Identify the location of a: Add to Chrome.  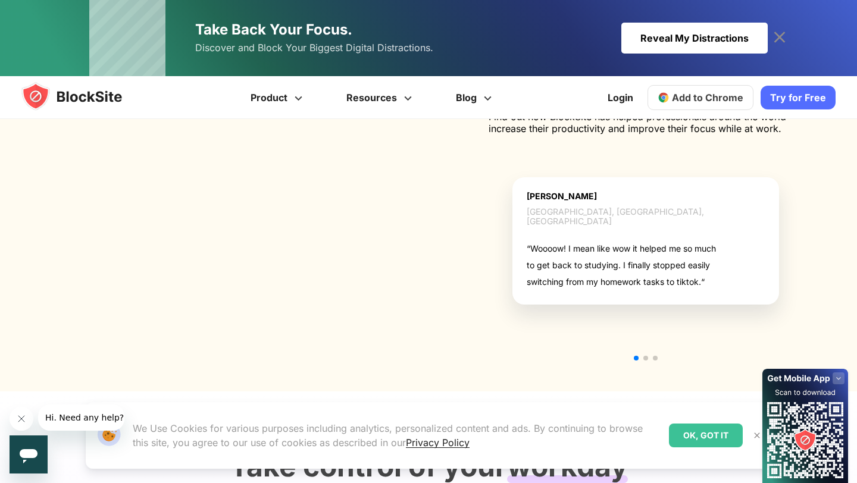
(700, 98).